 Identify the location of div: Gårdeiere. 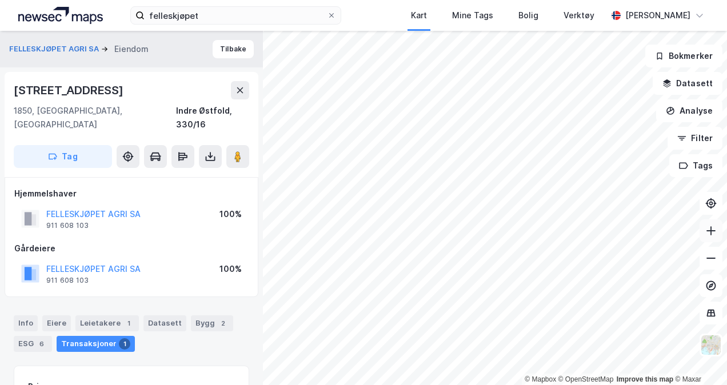
(131, 248).